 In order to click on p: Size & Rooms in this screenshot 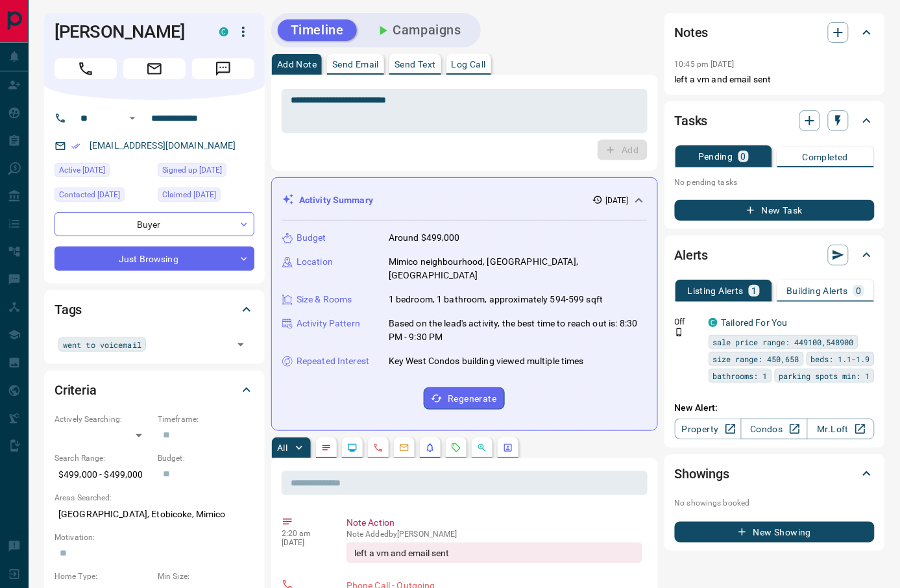, I will do `click(325, 299)`.